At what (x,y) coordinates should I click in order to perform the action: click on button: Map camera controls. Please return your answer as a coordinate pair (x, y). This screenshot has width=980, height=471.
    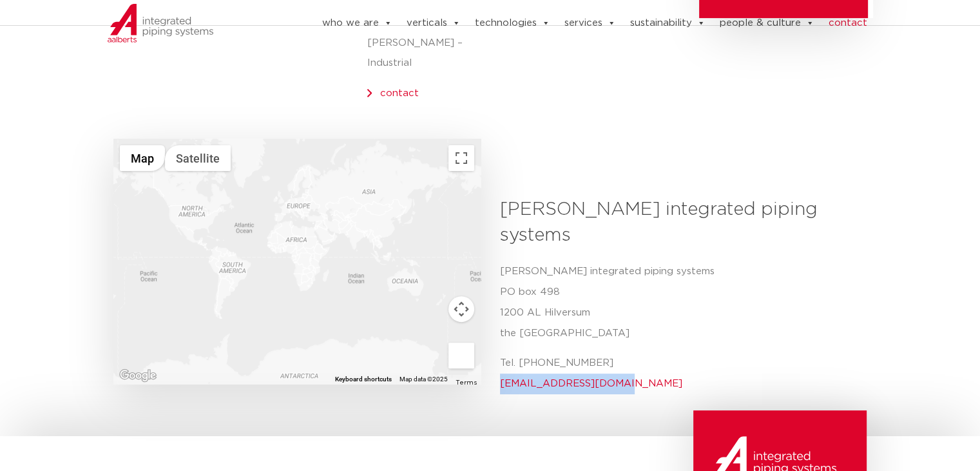
    Looking at the image, I should click on (462, 309).